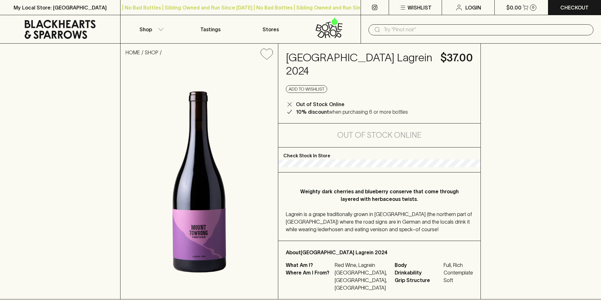 This screenshot has height=301, width=601. What do you see at coordinates (211, 29) in the screenshot?
I see `a: Tastings` at bounding box center [211, 29].